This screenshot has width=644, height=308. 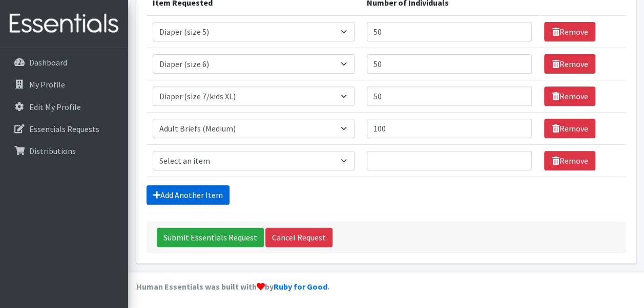 What do you see at coordinates (64, 129) in the screenshot?
I see `a: Essentials Requests` at bounding box center [64, 129].